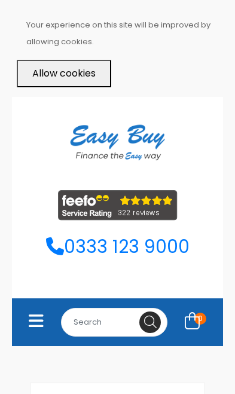 The image size is (235, 394). Describe the element at coordinates (118, 205) in the screenshot. I see `img: feefo_logo` at that location.